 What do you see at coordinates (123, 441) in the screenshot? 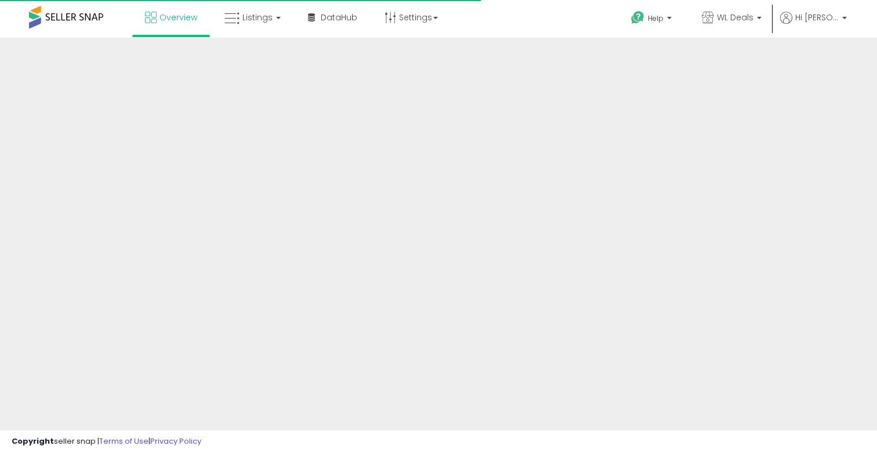
I see `a: Terms of Use` at bounding box center [123, 441].